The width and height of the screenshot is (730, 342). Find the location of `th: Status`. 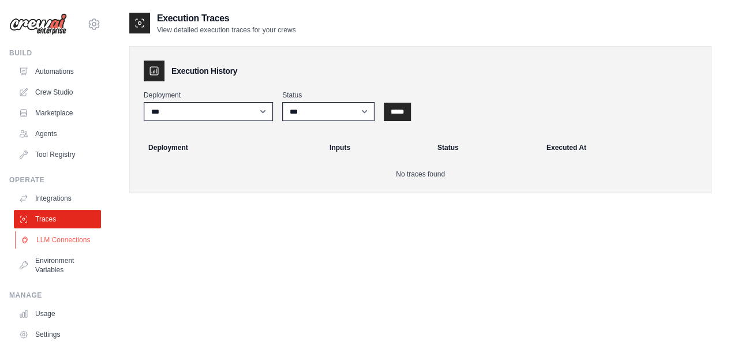

th: Status is located at coordinates (485, 148).